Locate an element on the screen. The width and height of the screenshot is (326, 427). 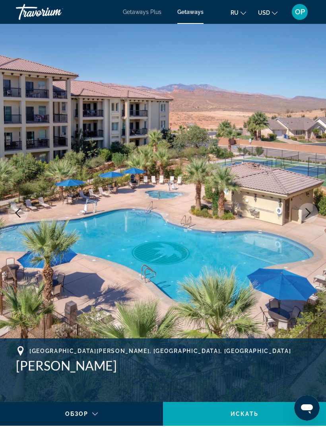
button: Change currency is located at coordinates (268, 12).